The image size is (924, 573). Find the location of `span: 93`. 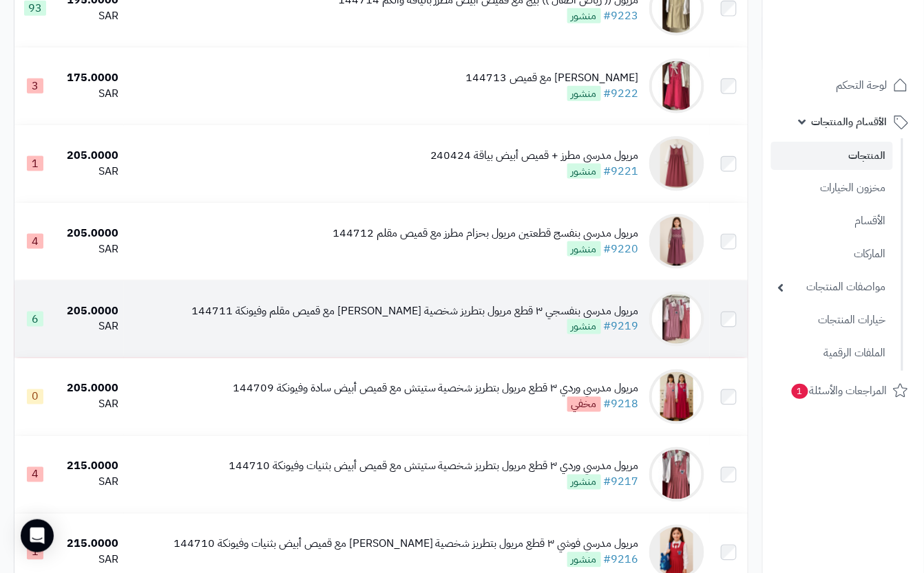

span: 93 is located at coordinates (35, 8).